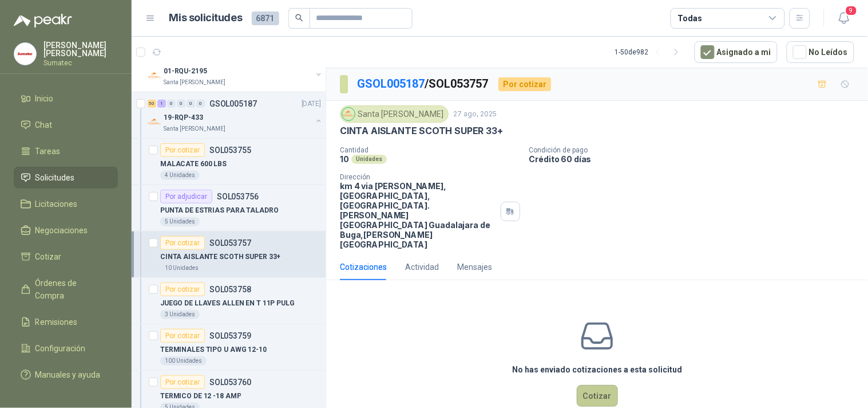 The width and height of the screenshot is (868, 408). I want to click on a: Órdenes de Compra, so click(66, 289).